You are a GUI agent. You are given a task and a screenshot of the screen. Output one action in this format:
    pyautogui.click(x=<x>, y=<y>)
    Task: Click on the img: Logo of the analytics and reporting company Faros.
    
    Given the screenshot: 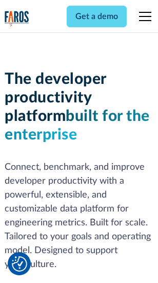 What is the action you would take?
    pyautogui.click(x=17, y=19)
    